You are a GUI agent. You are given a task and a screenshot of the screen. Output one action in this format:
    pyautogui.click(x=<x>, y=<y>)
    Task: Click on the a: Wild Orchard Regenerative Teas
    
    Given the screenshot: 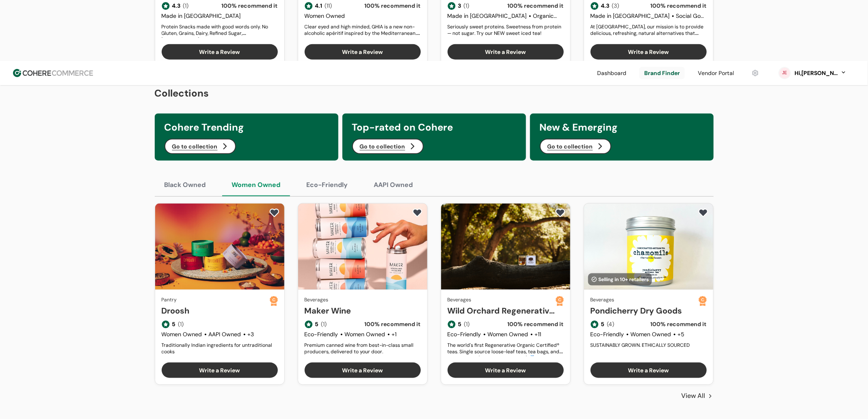 What is the action you would take?
    pyautogui.click(x=501, y=311)
    